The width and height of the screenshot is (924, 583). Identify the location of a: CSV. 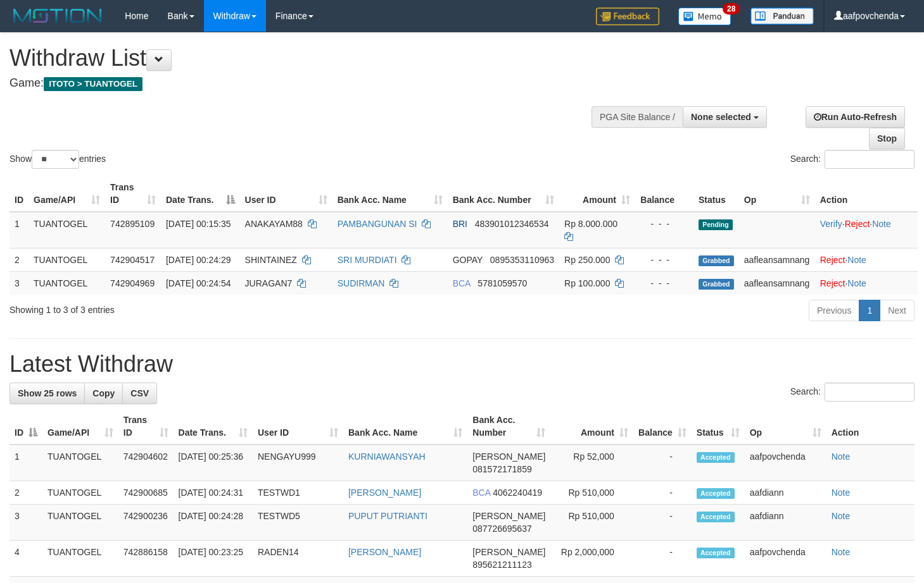
(139, 394).